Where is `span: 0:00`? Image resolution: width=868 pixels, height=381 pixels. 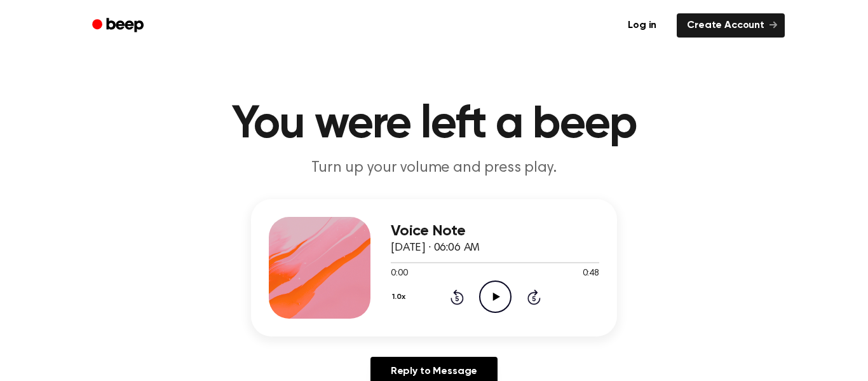 span: 0:00 is located at coordinates (399, 274).